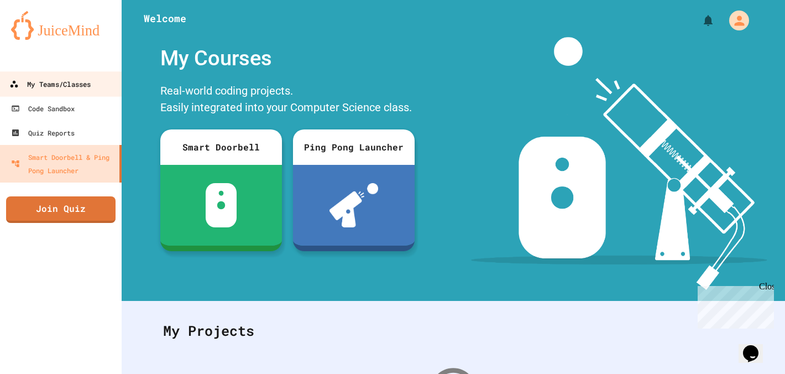  I want to click on a: Join Quiz, so click(61, 210).